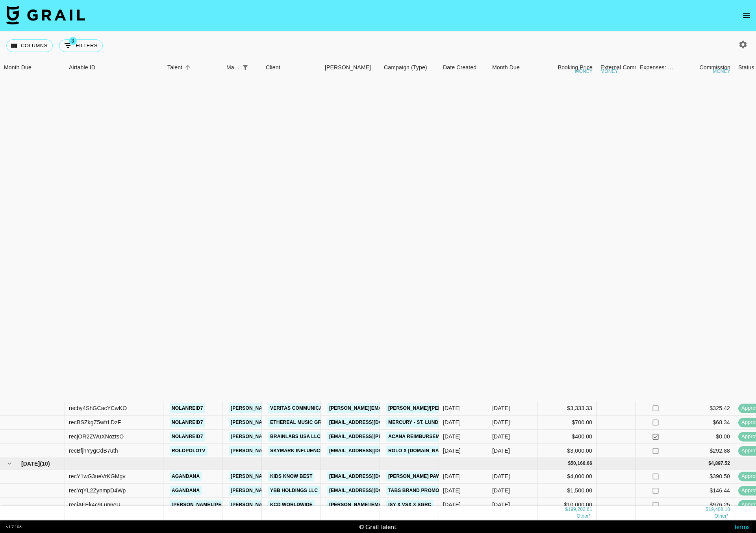 The width and height of the screenshot is (756, 533). What do you see at coordinates (721, 516) in the screenshot?
I see `span: € 156.20, CA$ 3,590.65` at bounding box center [721, 516].